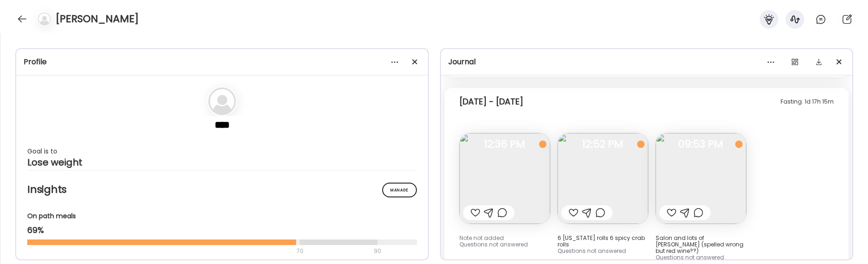 This screenshot has height=264, width=868. Describe the element at coordinates (222, 231) in the screenshot. I see `div: 69%` at that location.